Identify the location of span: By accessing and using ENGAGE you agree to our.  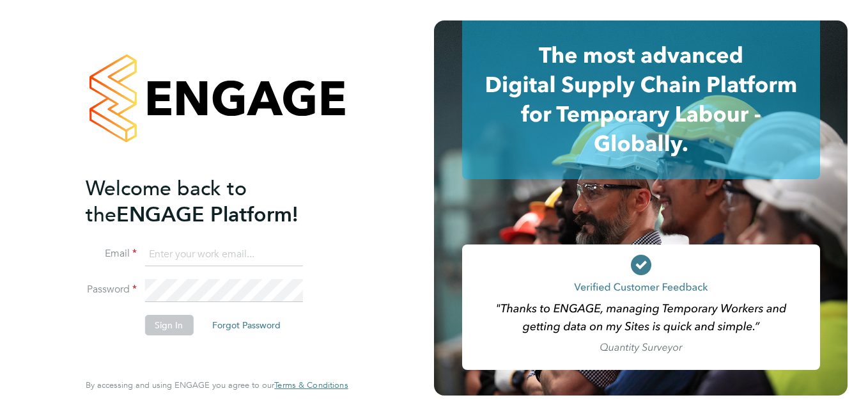
(217, 384).